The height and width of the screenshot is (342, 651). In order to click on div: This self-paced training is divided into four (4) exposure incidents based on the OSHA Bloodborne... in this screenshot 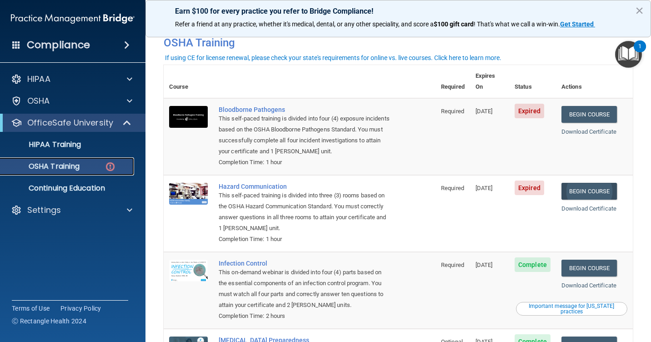, I will do `click(304, 135)`.